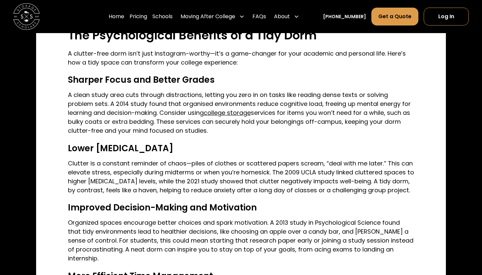  I want to click on a: Schools, so click(162, 17).